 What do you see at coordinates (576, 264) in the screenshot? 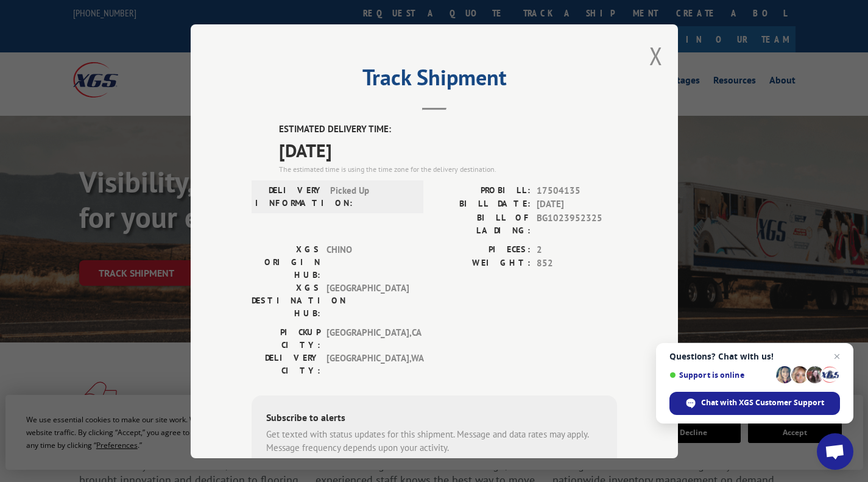
I see `span: 852` at bounding box center [576, 264].